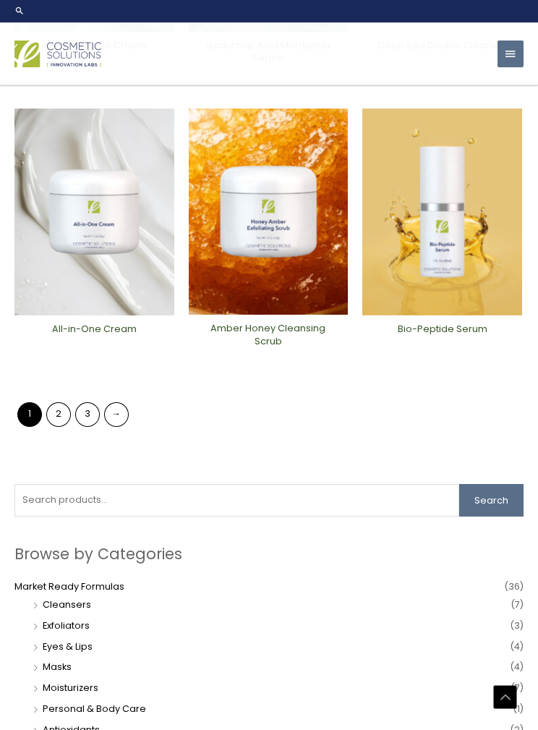  What do you see at coordinates (491, 501) in the screenshot?
I see `button: Search` at bounding box center [491, 501].